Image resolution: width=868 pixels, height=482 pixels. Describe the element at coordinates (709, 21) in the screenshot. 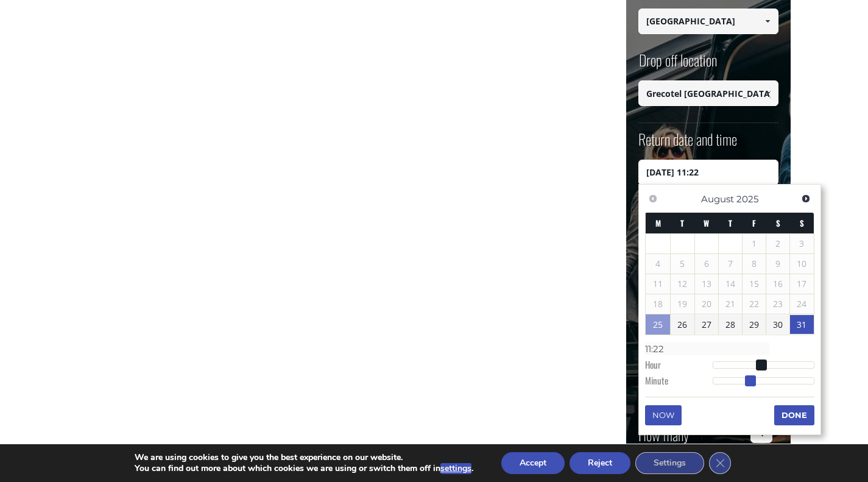

I see `input: Select pickup location` at that location.